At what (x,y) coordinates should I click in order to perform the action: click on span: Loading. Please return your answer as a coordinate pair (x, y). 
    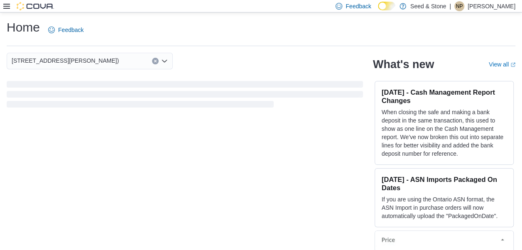
    Looking at the image, I should click on (185, 96).